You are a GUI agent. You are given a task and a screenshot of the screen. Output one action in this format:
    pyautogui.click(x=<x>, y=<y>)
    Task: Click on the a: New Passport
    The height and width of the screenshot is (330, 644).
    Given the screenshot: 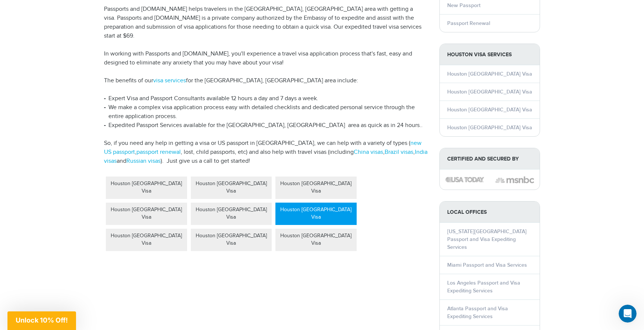 What is the action you would take?
    pyautogui.click(x=464, y=5)
    